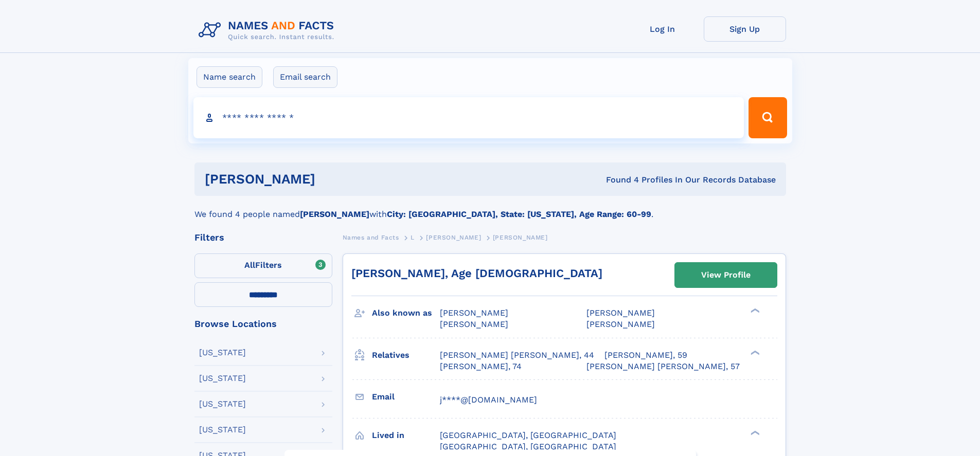 This screenshot has width=980, height=456. Describe the element at coordinates (490, 209) in the screenshot. I see `div: We found 4 people named with .` at that location.